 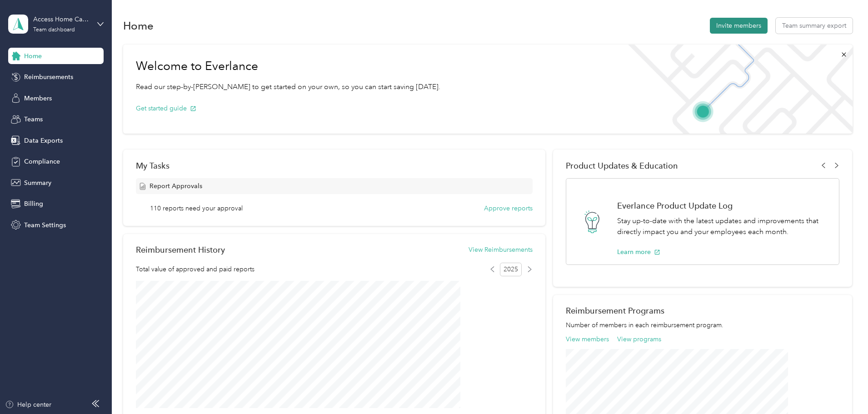 I want to click on div: Help center, so click(x=28, y=404).